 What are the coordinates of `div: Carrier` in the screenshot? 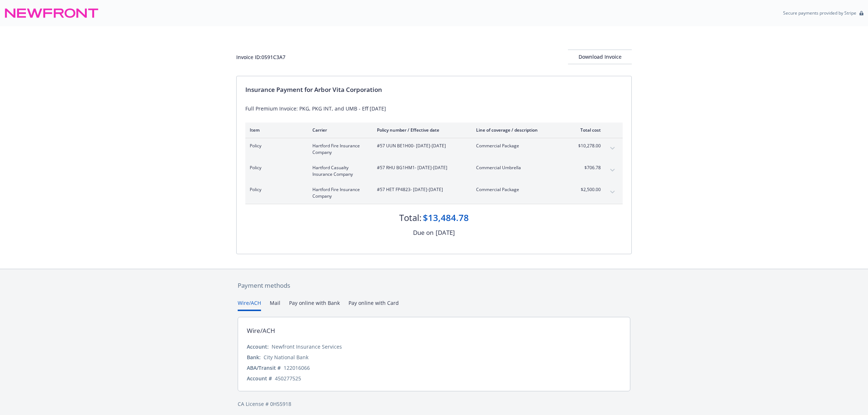 It's located at (339, 130).